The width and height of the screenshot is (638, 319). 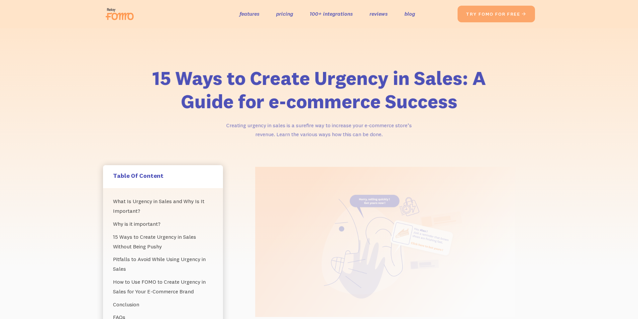 I want to click on a: features, so click(x=250, y=14).